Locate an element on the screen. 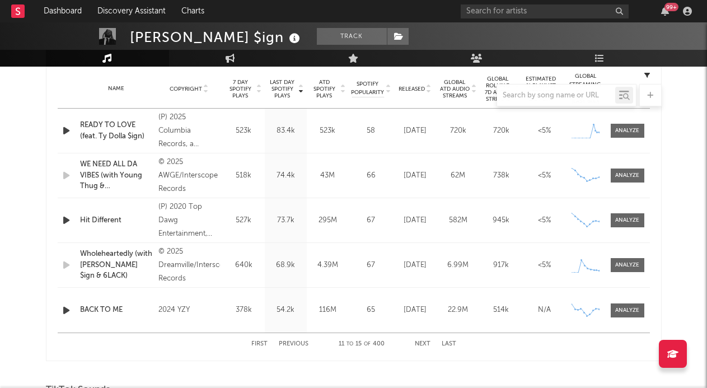 This screenshot has height=388, width=707. div: 73.7k is located at coordinates (285, 221).